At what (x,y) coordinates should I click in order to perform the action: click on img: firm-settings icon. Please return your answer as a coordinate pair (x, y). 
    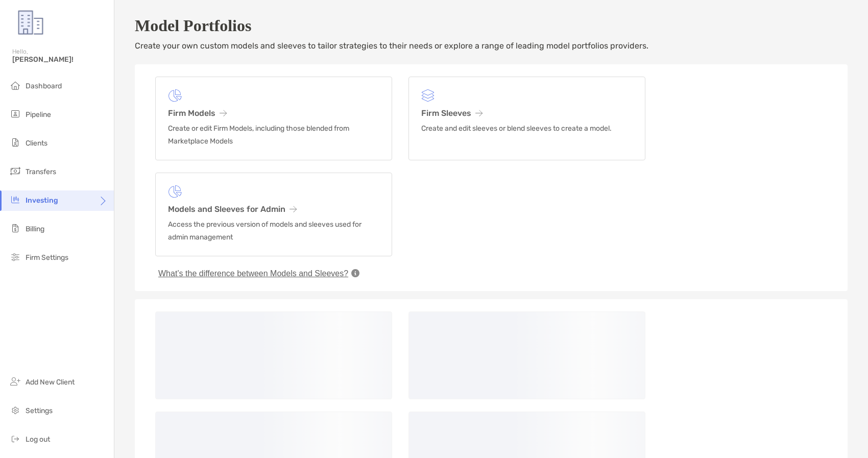
    Looking at the image, I should click on (16, 257).